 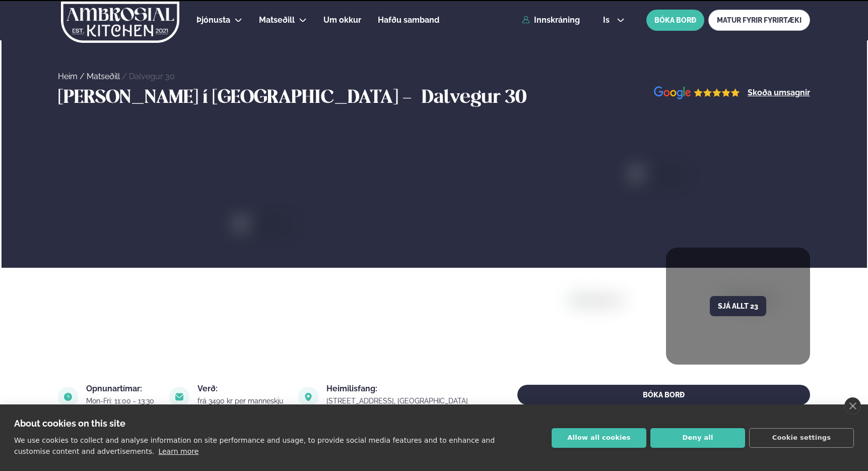 What do you see at coordinates (779, 93) in the screenshot?
I see `a: Skoða umsagnir` at bounding box center [779, 93].